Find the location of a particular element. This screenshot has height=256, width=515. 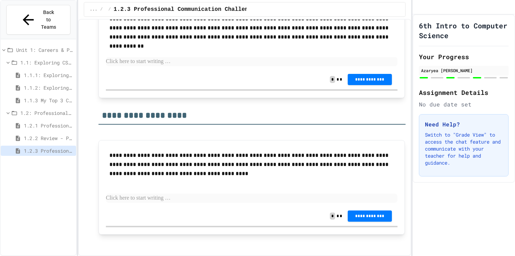

h2: Assignment Details is located at coordinates (464, 93).